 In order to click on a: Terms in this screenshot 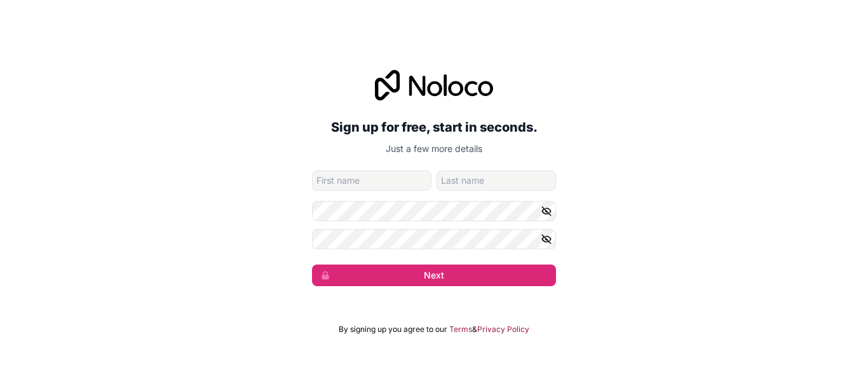, I will do `click(461, 329)`.